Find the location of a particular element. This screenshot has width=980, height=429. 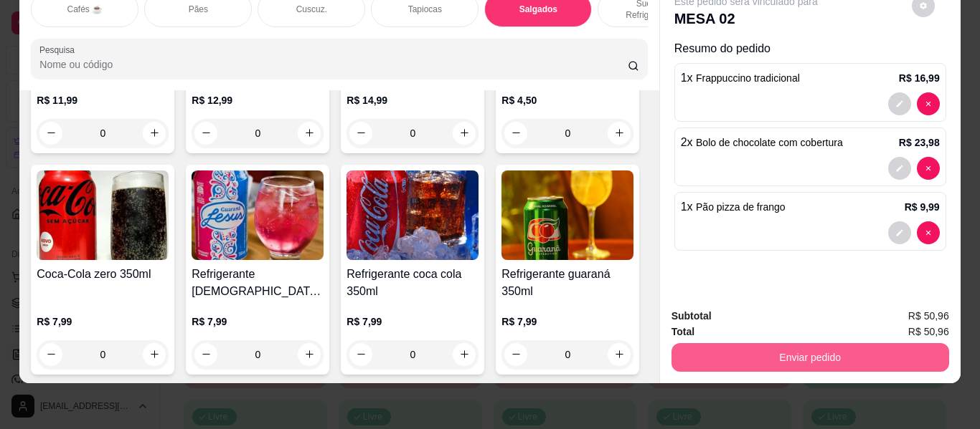

strong: Total is located at coordinates (683, 332).